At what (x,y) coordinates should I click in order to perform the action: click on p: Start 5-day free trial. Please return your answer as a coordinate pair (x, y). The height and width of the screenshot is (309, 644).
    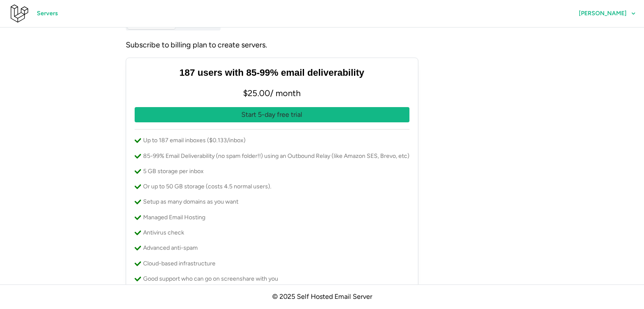
    Looking at the image, I should click on (272, 115).